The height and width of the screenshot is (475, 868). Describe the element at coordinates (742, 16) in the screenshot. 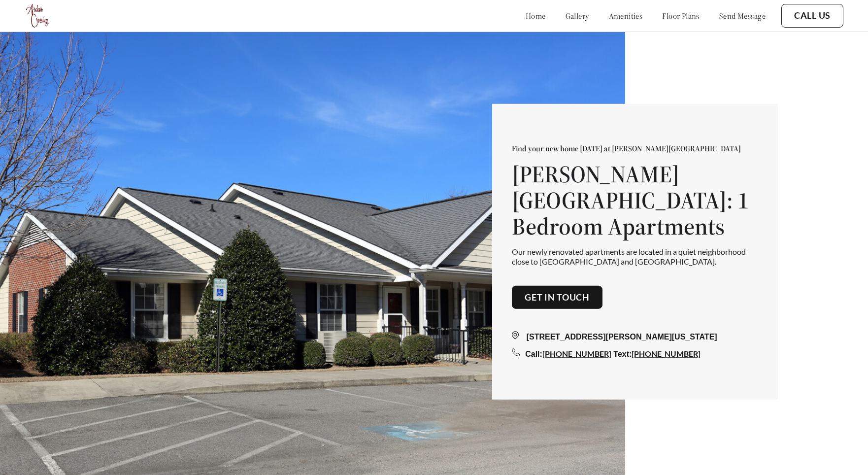

I see `a: send message` at that location.